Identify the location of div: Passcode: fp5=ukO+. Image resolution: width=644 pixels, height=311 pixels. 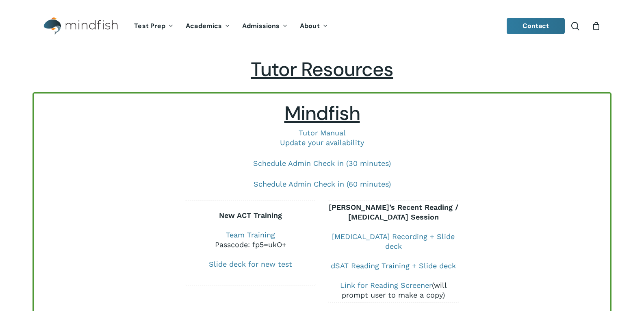
(250, 245).